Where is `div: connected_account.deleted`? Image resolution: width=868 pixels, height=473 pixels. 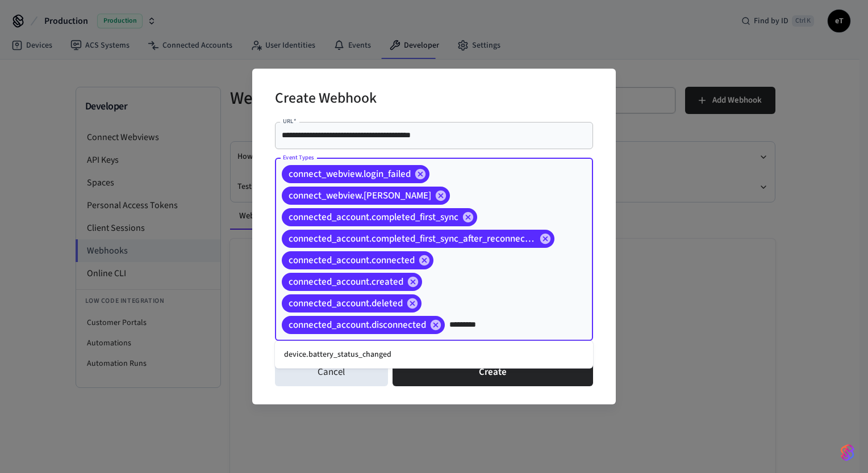
div: connected_account.deleted is located at coordinates (352, 304).